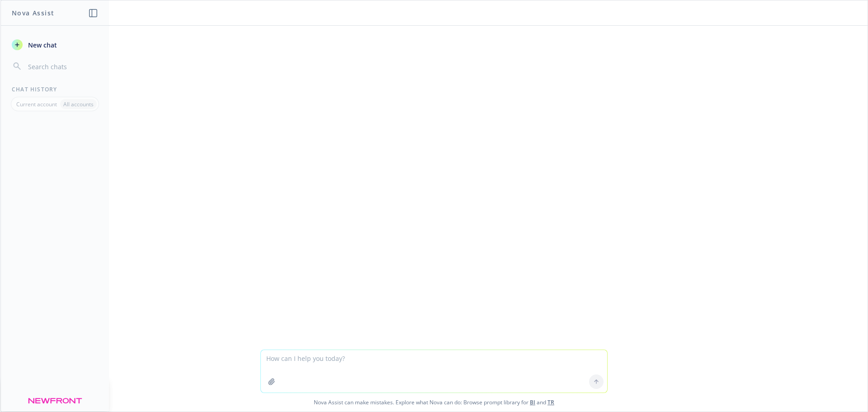 The image size is (868, 412). Describe the element at coordinates (551, 402) in the screenshot. I see `a: TR` at that location.